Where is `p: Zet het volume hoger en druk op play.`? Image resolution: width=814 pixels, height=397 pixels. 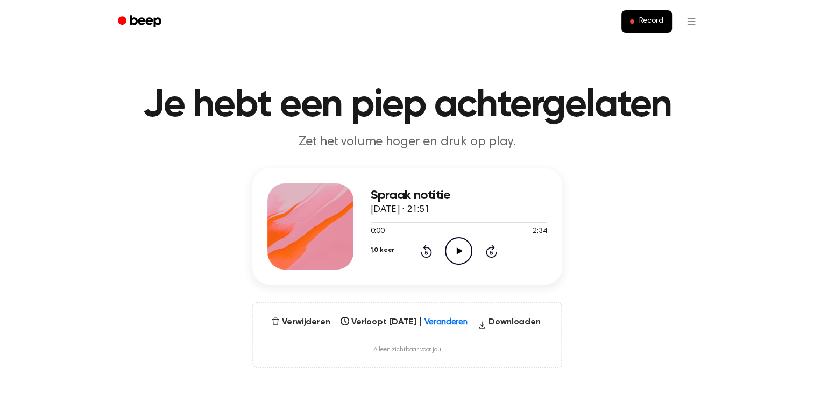 p: Zet het volume hoger en druk op play. is located at coordinates (408, 142).